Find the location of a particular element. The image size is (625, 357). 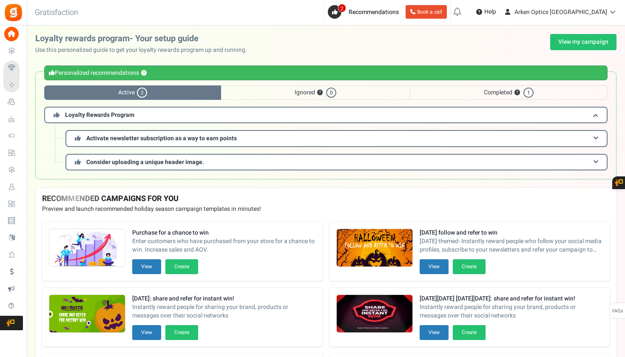

a: Help is located at coordinates (486, 12).